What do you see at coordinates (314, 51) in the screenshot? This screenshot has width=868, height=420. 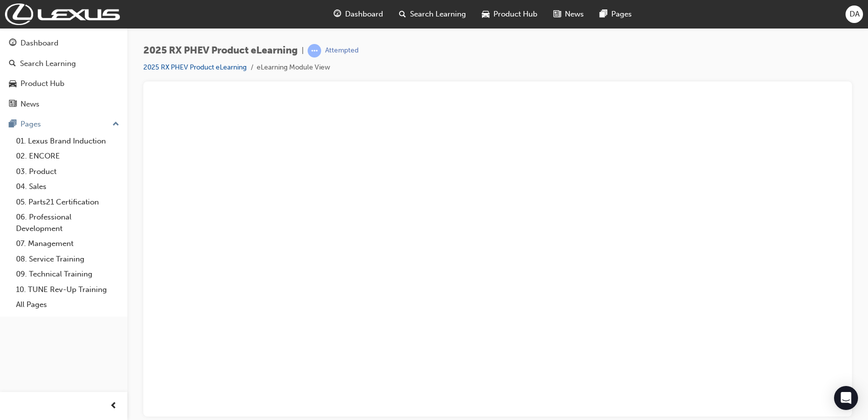 I see `span: learningRecordVerb_ATTEMPT-icon` at bounding box center [314, 51].